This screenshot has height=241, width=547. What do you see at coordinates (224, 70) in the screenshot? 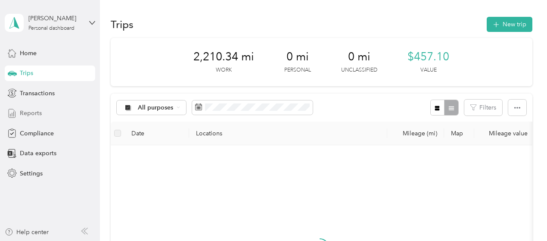
I see `p: Work` at bounding box center [224, 70].